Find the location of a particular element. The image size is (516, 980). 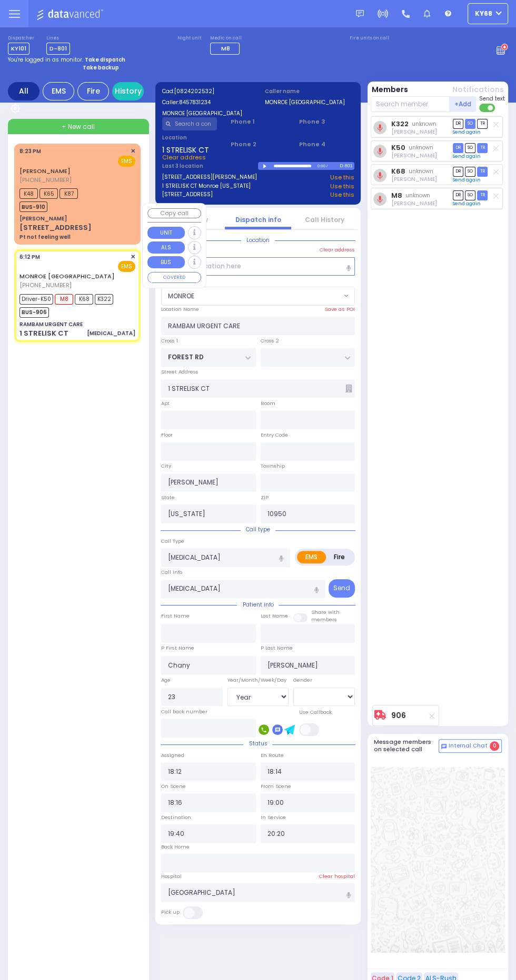

span: BUS-906 is located at coordinates (34, 313).